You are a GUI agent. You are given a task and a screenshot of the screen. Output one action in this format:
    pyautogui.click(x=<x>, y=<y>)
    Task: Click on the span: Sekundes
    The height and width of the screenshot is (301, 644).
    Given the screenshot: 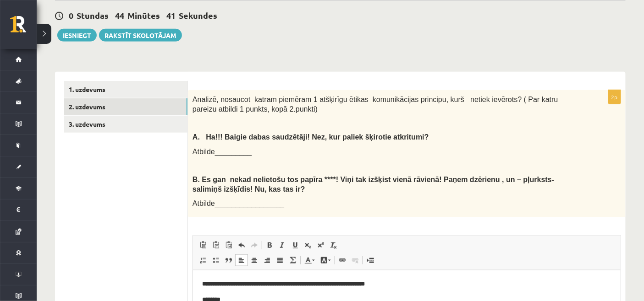 What is the action you would take?
    pyautogui.click(x=198, y=15)
    